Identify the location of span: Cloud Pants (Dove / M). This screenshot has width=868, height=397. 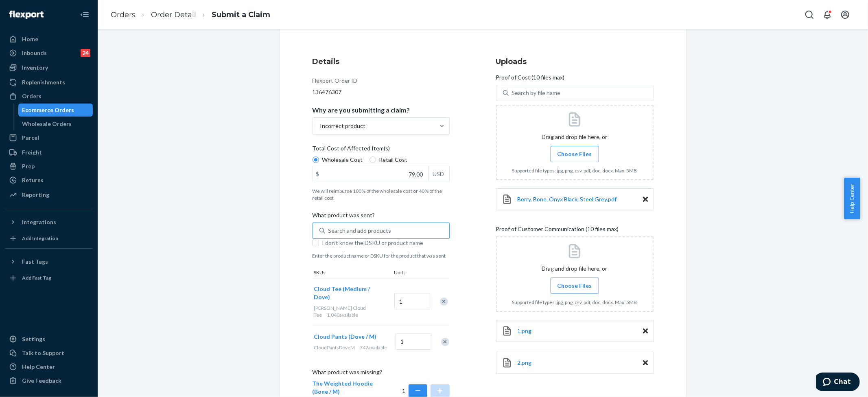
(346, 336).